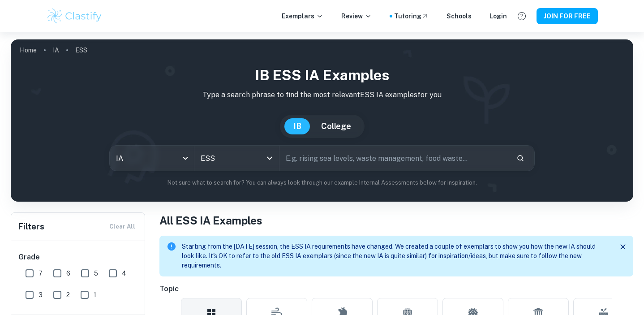 The width and height of the screenshot is (644, 315). What do you see at coordinates (394, 158) in the screenshot?
I see `input: E.g. rising sea levels, waste management, food waste...` at bounding box center [394, 158].